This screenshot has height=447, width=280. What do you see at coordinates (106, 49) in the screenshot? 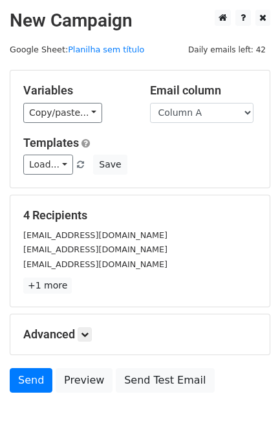
I see `a: Planilha sem título` at bounding box center [106, 49].